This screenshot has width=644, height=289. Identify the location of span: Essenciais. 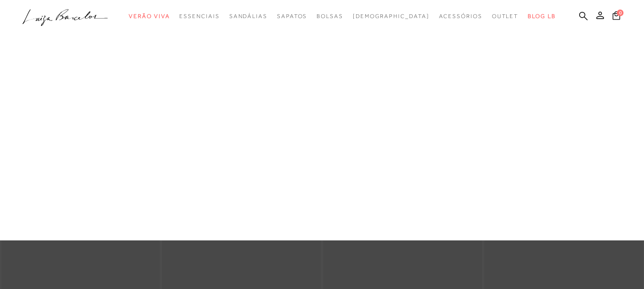
(199, 16).